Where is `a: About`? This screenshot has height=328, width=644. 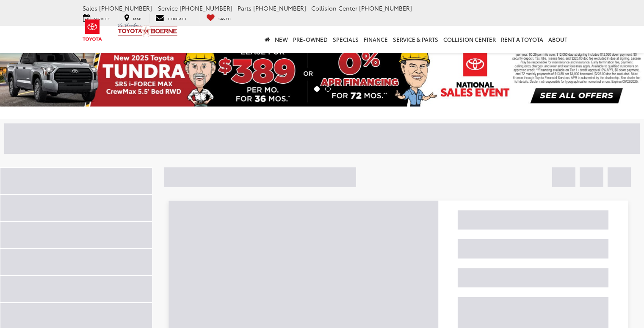
a: About is located at coordinates (557, 39).